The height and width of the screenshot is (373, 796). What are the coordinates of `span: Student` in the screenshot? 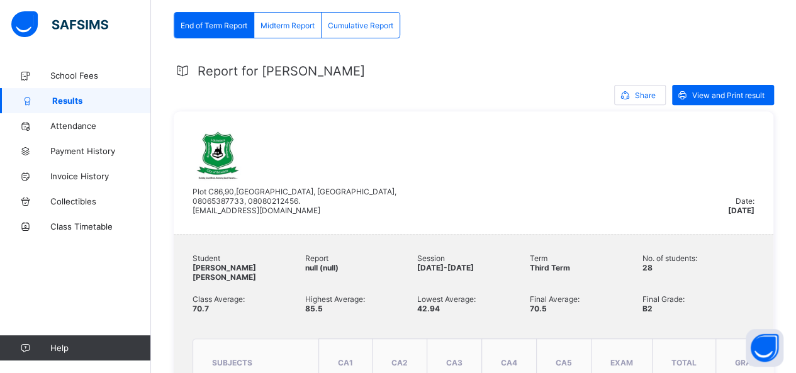 It's located at (249, 258).